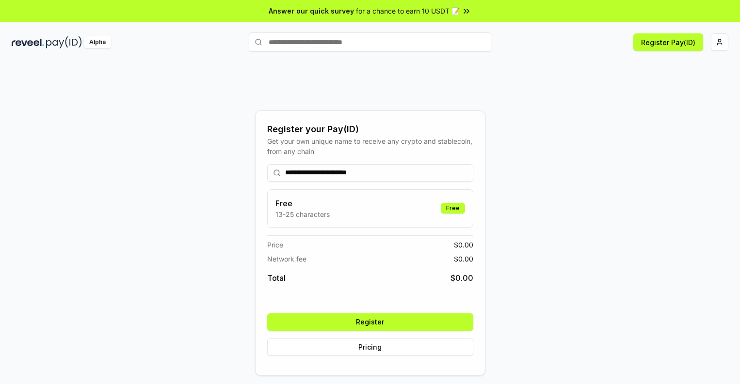 Image resolution: width=740 pixels, height=384 pixels. Describe the element at coordinates (408, 11) in the screenshot. I see `span: for a chance to earn 10 USDT 📝` at that location.